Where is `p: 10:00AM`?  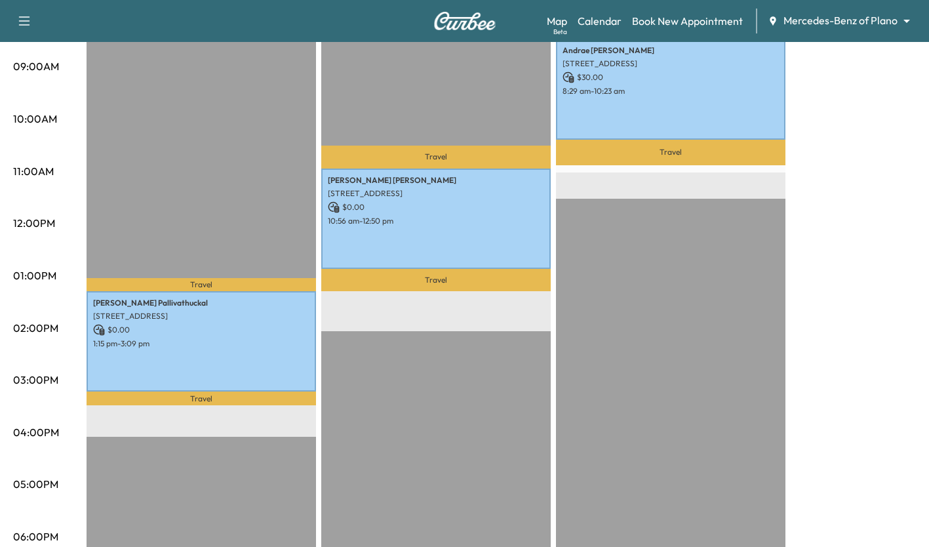
p: 10:00AM is located at coordinates (35, 119).